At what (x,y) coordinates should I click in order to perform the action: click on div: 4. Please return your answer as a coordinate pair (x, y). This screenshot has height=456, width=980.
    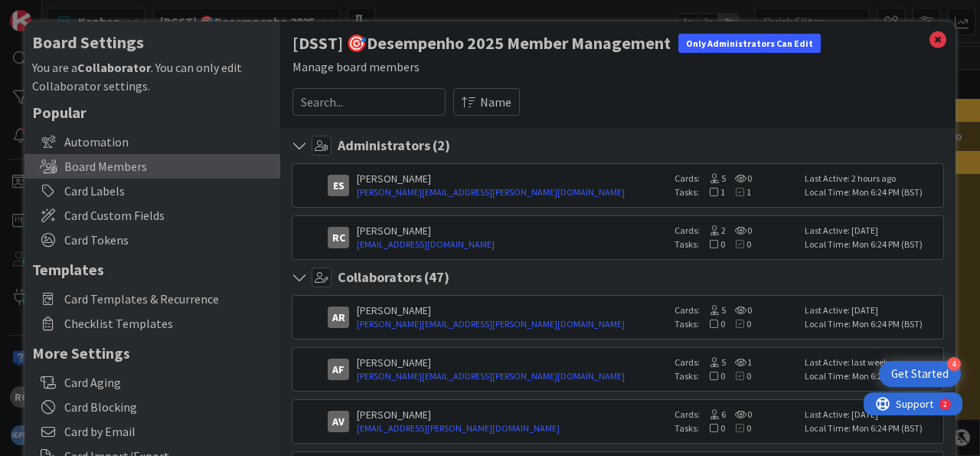
    Looking at the image, I should click on (954, 364).